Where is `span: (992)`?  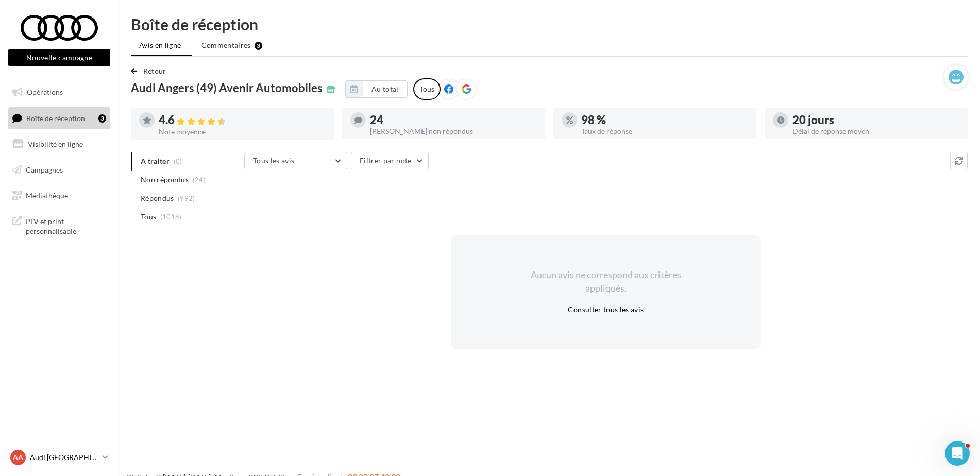
span: (992) is located at coordinates (186, 198).